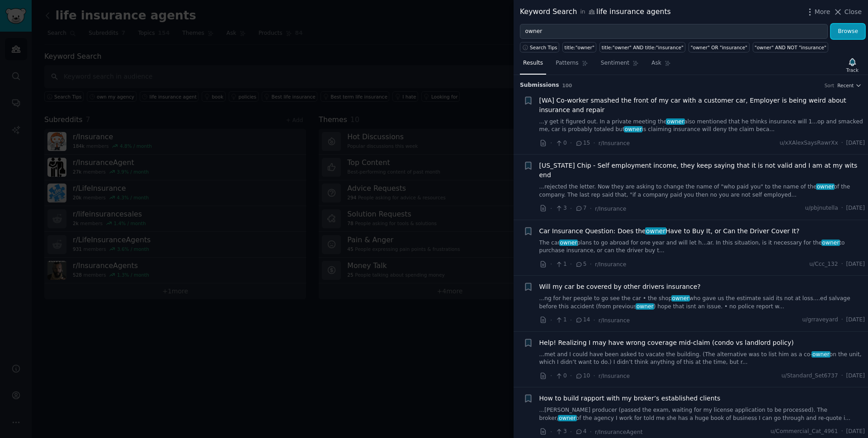 This screenshot has width=868, height=438. What do you see at coordinates (561, 376) in the screenshot?
I see `span: 0` at bounding box center [561, 376].